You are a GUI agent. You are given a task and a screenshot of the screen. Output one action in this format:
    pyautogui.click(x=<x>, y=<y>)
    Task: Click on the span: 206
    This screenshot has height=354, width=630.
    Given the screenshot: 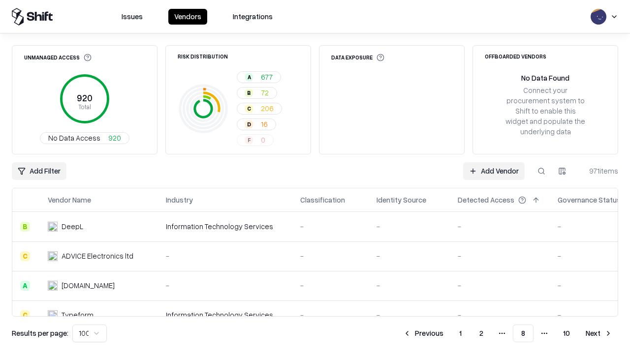 What is the action you would take?
    pyautogui.click(x=267, y=108)
    